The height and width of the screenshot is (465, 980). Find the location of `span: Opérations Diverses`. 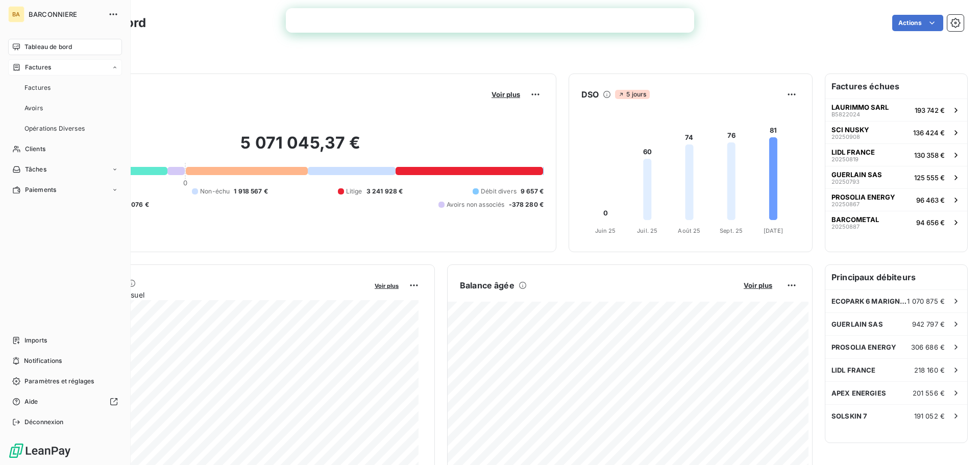

span: Opérations Diverses is located at coordinates (55, 129).